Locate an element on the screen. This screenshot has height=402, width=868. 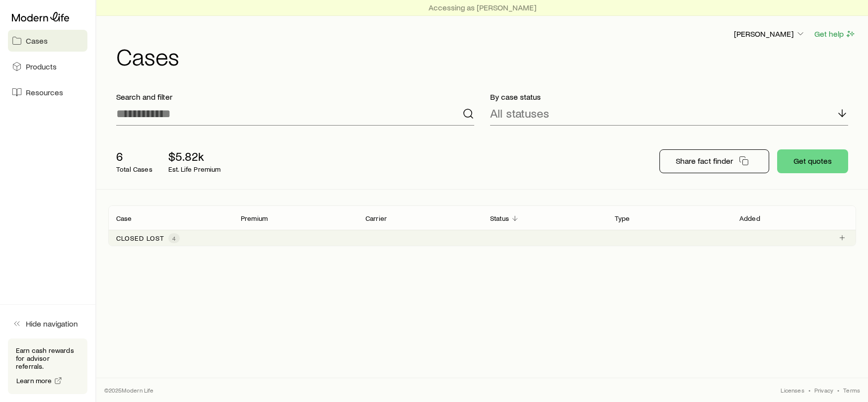
p: Total Cases is located at coordinates (134, 169).